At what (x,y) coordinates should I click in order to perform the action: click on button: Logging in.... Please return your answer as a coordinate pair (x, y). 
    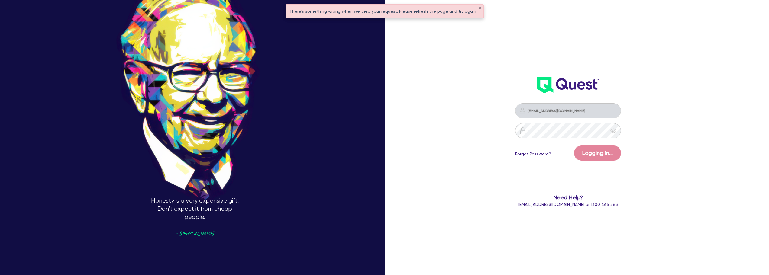
    Looking at the image, I should click on (597, 153).